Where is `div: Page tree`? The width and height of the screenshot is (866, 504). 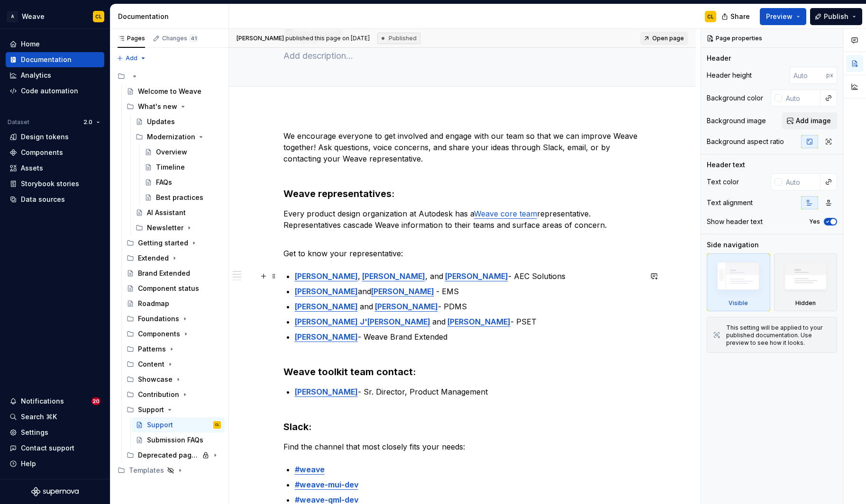
div: Page tree is located at coordinates (169, 273).